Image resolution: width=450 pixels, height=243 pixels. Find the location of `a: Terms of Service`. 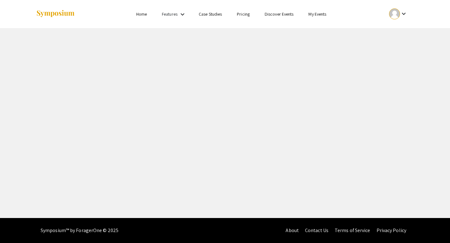

a: Terms of Service is located at coordinates (352, 230).